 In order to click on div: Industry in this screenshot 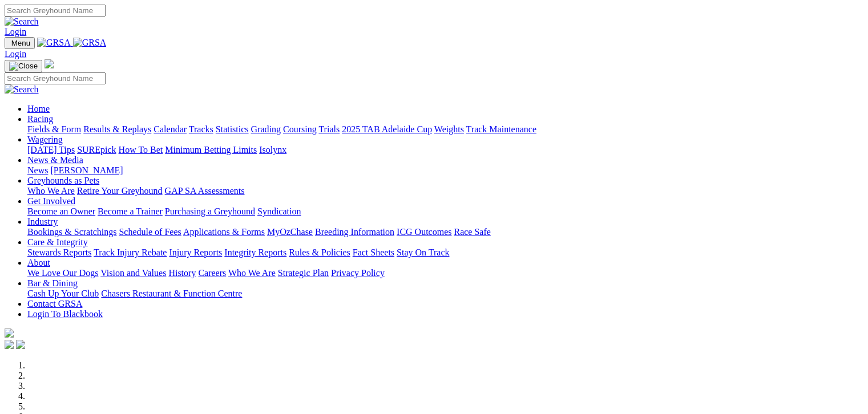, I will do `click(445, 232)`.